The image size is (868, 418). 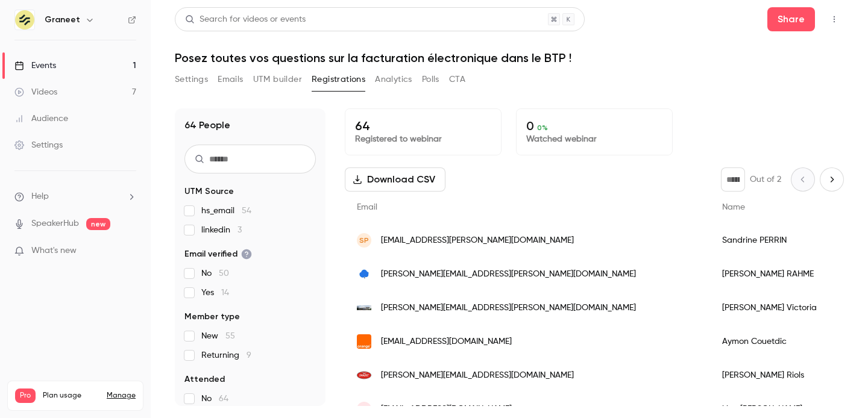 What do you see at coordinates (40, 196) in the screenshot?
I see `span: Help` at bounding box center [40, 196].